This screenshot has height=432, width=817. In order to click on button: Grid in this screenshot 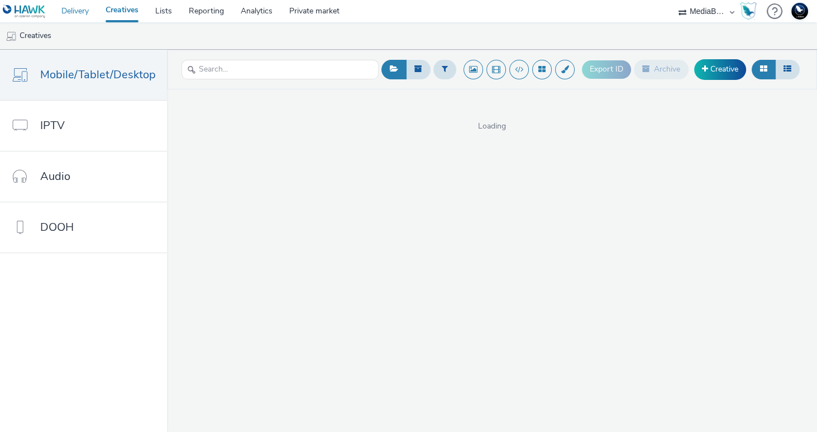, I will do `click(763, 69)`.